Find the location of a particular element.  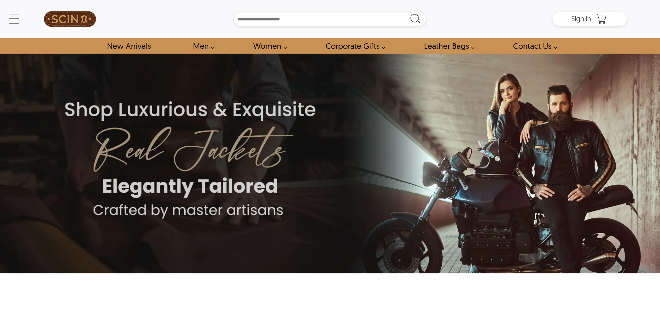

a: Shop Leather Bags is located at coordinates (447, 46).